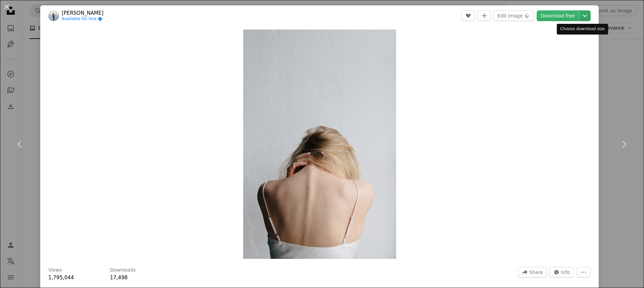  What do you see at coordinates (514, 16) in the screenshot?
I see `button: Edit image` at bounding box center [514, 16].